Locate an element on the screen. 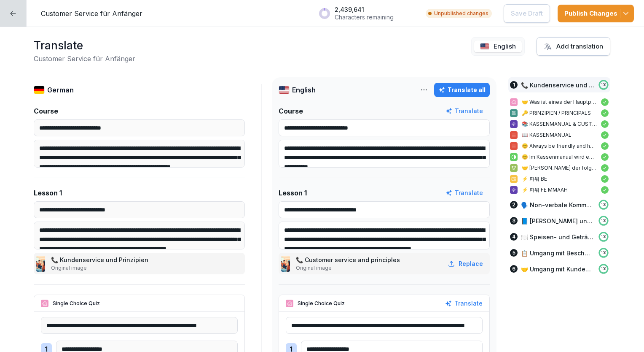 The height and width of the screenshot is (352, 644). p: Replace is located at coordinates (471, 264).